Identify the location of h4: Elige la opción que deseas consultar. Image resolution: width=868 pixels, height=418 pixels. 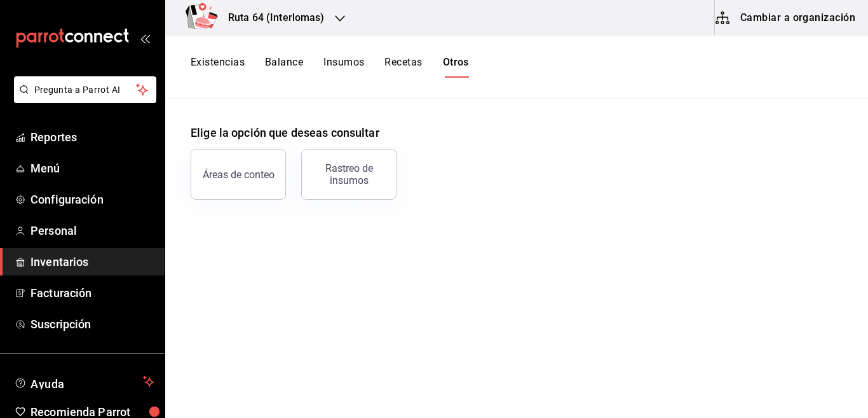
(517, 132).